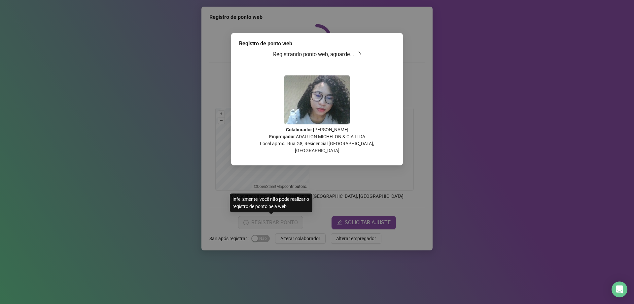 The height and width of the screenshot is (304, 634). I want to click on strong: Empregador, so click(282, 136).